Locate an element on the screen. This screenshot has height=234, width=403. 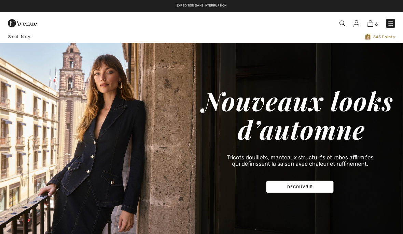
img: 1ère Avenue is located at coordinates (22, 23).